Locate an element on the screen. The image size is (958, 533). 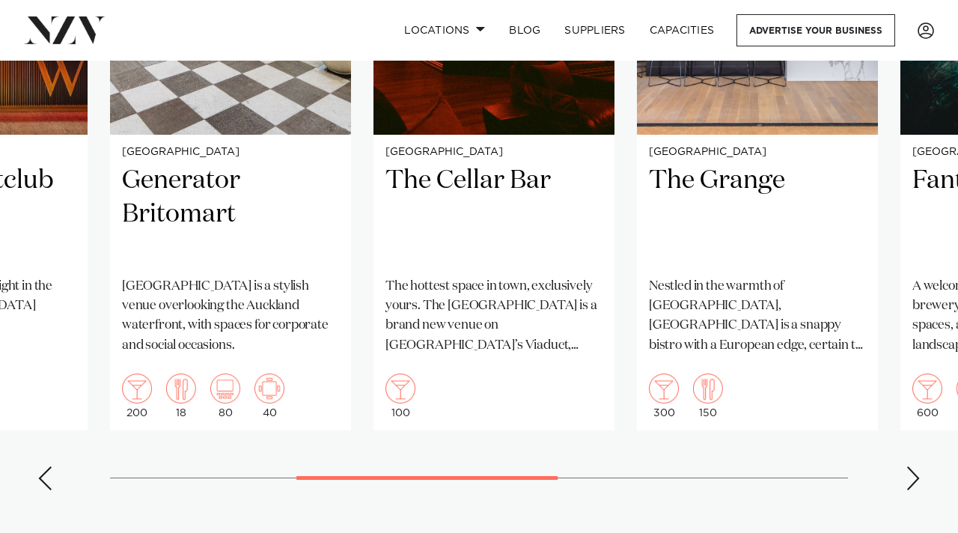
a: BLOG is located at coordinates (525, 30).